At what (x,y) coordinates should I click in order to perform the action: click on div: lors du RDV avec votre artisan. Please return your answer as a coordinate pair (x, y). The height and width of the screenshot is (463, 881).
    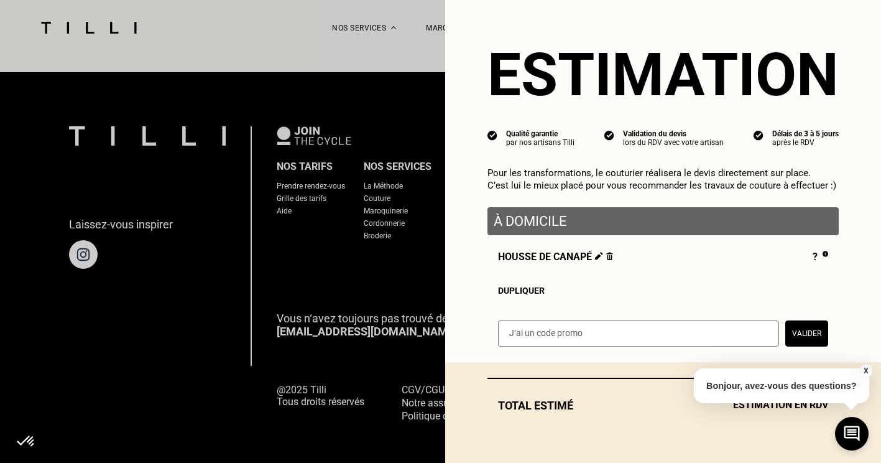
    Looking at the image, I should click on (674, 142).